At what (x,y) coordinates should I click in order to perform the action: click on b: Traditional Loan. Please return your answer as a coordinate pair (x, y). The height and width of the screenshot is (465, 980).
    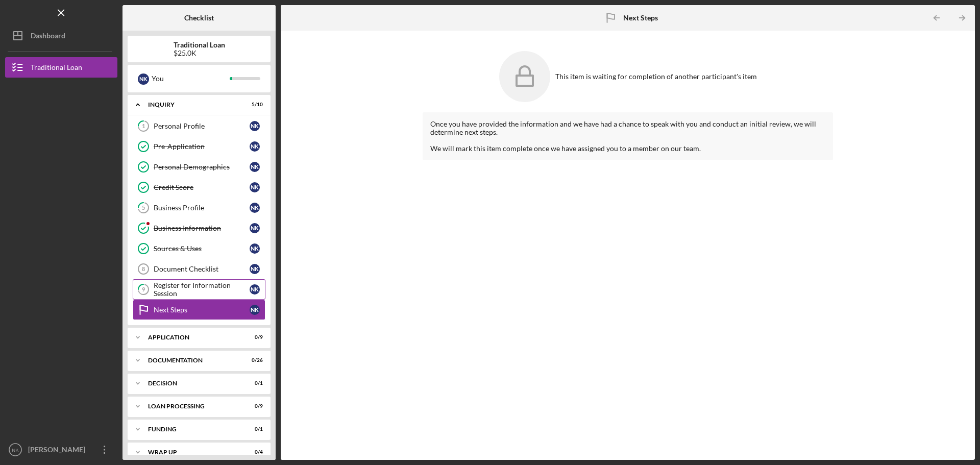
    Looking at the image, I should click on (199, 45).